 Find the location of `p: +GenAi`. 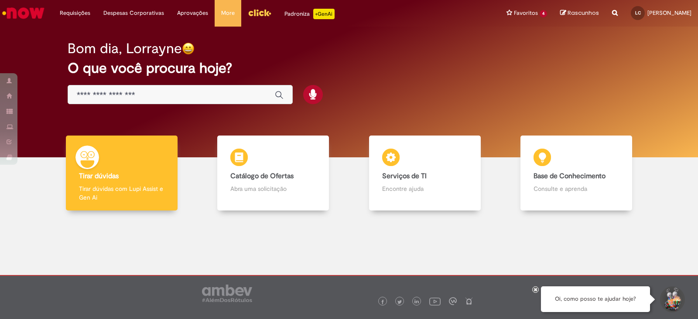

p: +GenAi is located at coordinates (324, 14).